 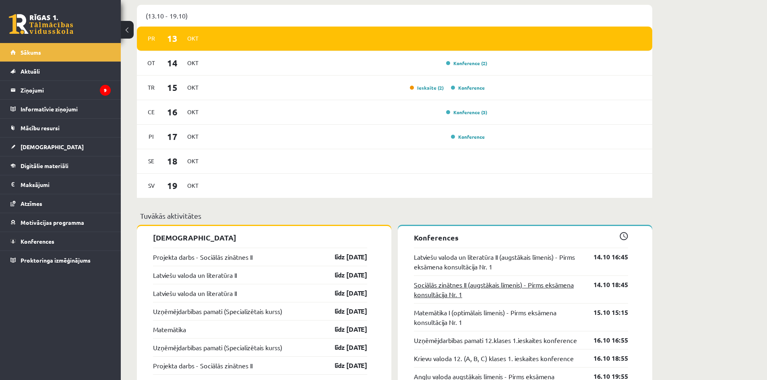 I want to click on a: Proktoringa izmēģinājums, so click(x=60, y=260).